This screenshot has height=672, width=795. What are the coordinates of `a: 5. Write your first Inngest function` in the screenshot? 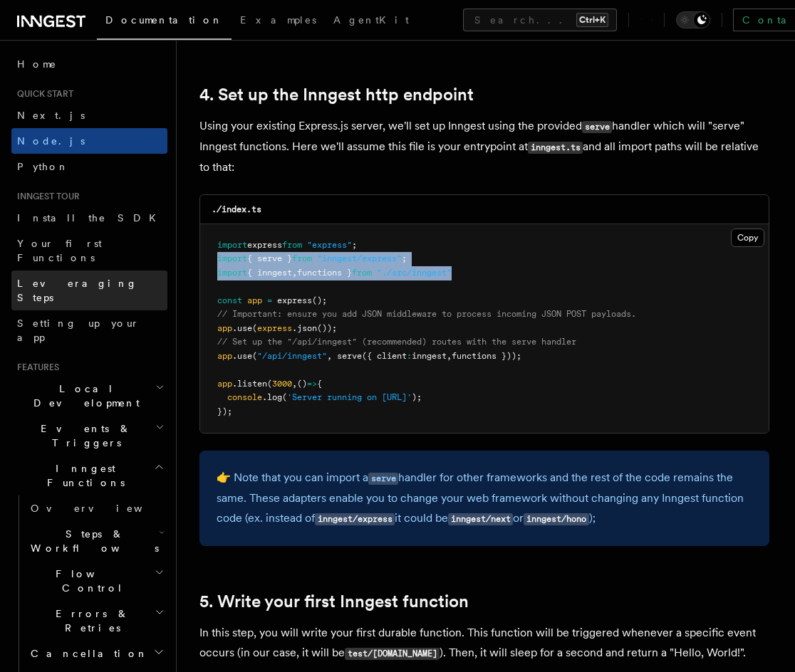 It's located at (334, 602).